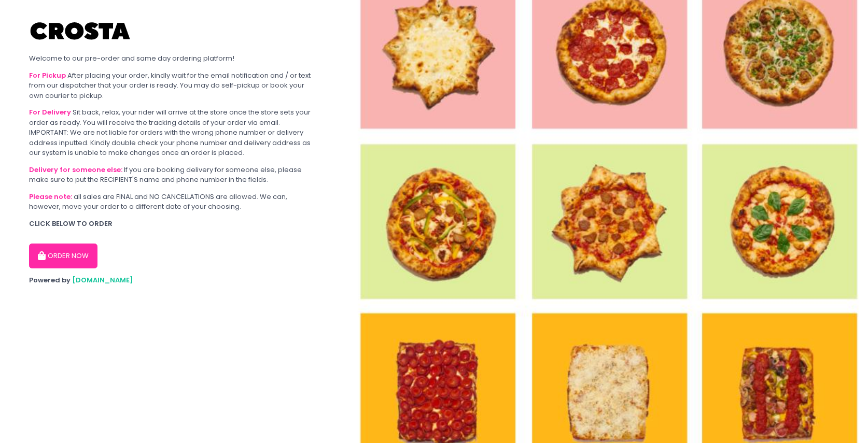  What do you see at coordinates (63, 256) in the screenshot?
I see `button: ORDER NOW` at bounding box center [63, 256].